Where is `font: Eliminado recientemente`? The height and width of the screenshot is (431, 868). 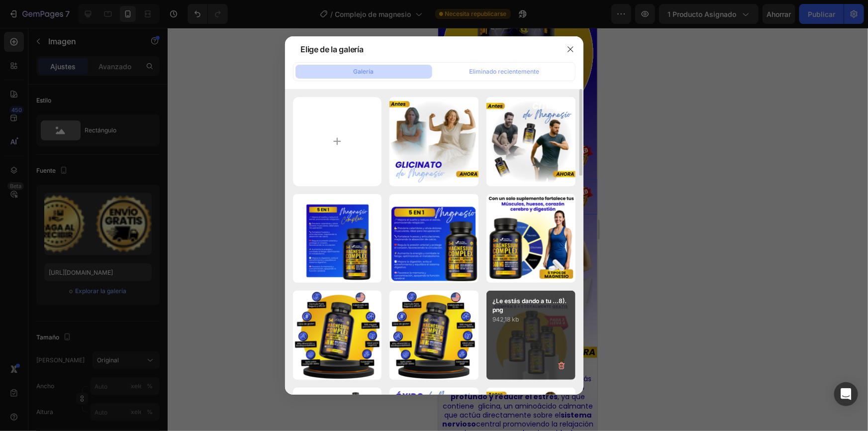
font: Eliminado recientemente is located at coordinates (505, 71).